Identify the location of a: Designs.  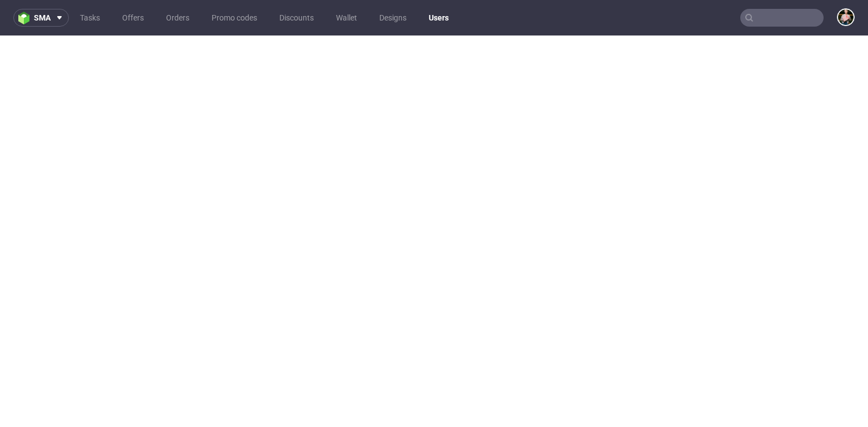
(393, 18).